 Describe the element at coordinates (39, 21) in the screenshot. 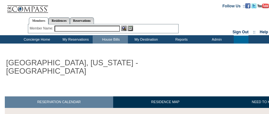

I see `a: Members` at that location.